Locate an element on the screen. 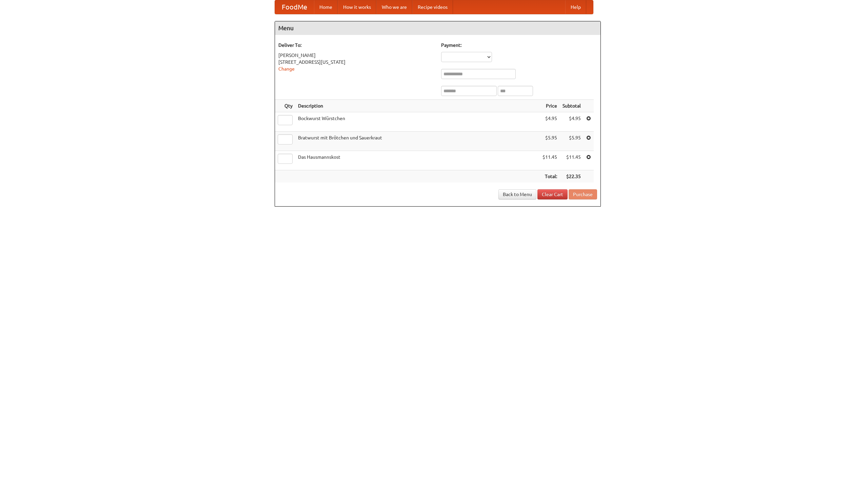 The height and width of the screenshot is (480, 868). a: Recipe videos is located at coordinates (432, 7).